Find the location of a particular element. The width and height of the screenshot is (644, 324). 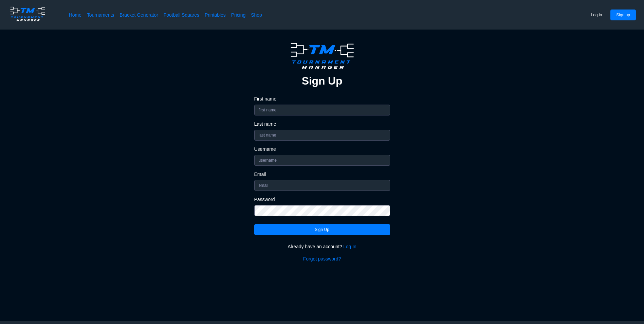

button: Sign Up is located at coordinates (322, 229).